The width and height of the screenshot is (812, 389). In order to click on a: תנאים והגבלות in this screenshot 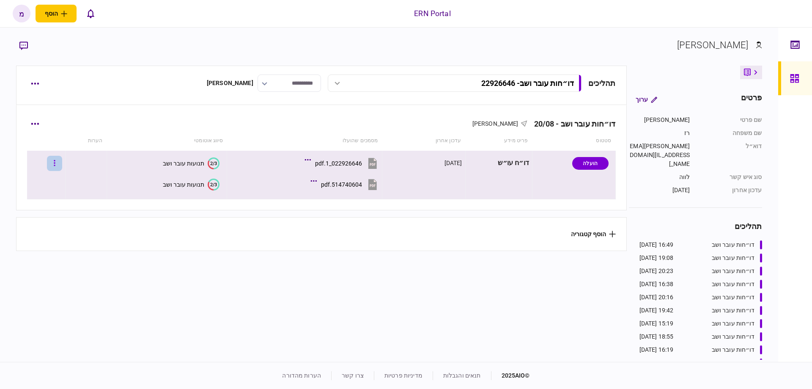, I will do `click(462, 375)`.